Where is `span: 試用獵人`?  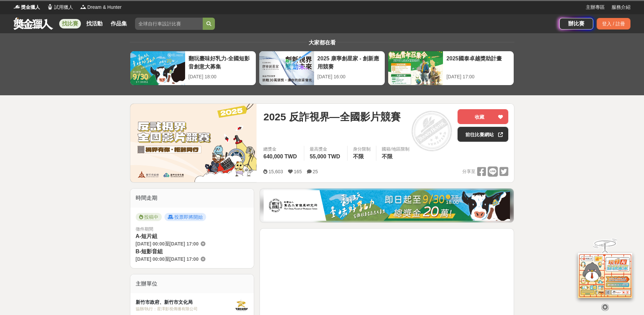
span: 試用獵人 is located at coordinates (64, 7).